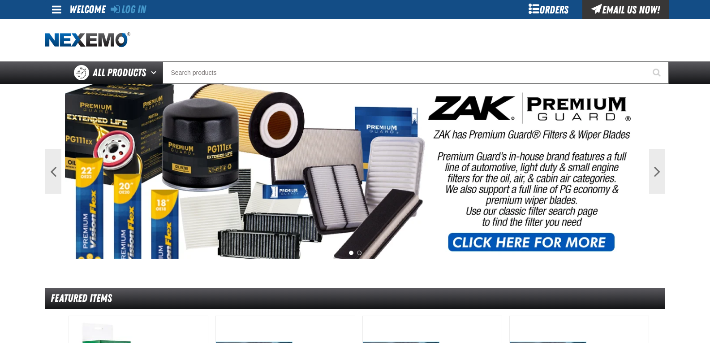  What do you see at coordinates (128, 9) in the screenshot?
I see `a: Log In` at bounding box center [128, 9].